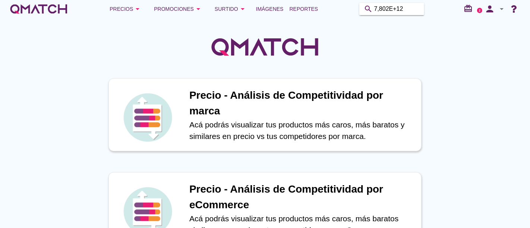  What do you see at coordinates (489, 9) in the screenshot?
I see `i: person` at bounding box center [489, 9].